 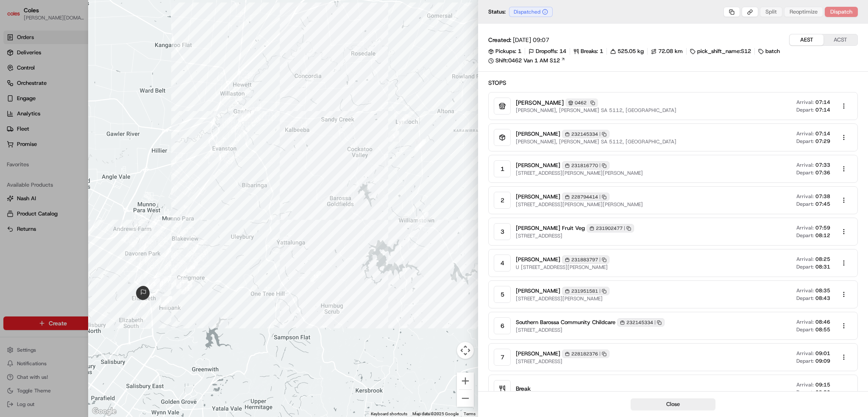 What do you see at coordinates (563, 52) in the screenshot?
I see `span: 14` at bounding box center [563, 52].